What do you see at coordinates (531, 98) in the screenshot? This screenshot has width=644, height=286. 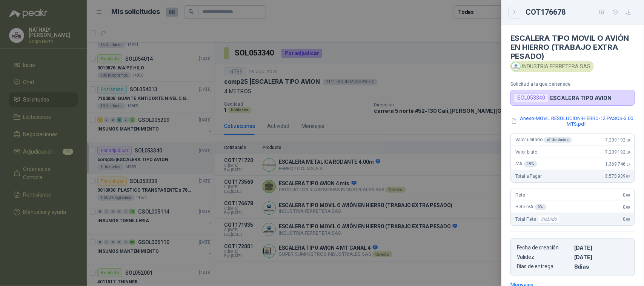 I see `div: SOL053340` at bounding box center [531, 98].